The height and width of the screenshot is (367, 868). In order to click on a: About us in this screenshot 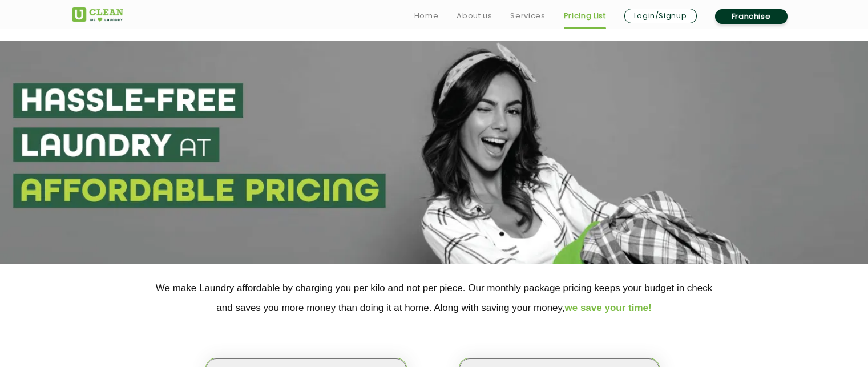, I will do `click(474, 16)`.